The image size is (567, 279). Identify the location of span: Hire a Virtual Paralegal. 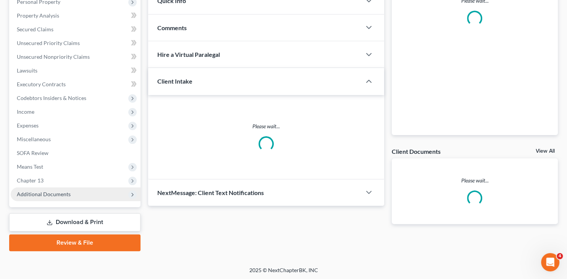
(189, 54).